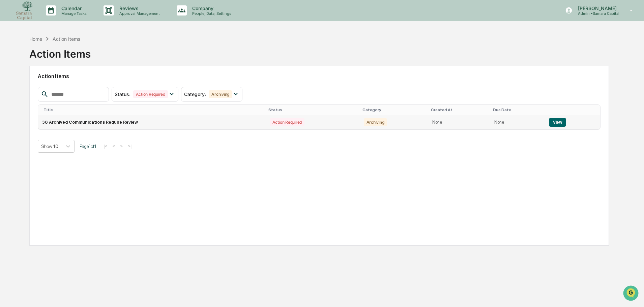  What do you see at coordinates (28, 88) in the screenshot?
I see `span: Preclearance` at bounding box center [28, 88].